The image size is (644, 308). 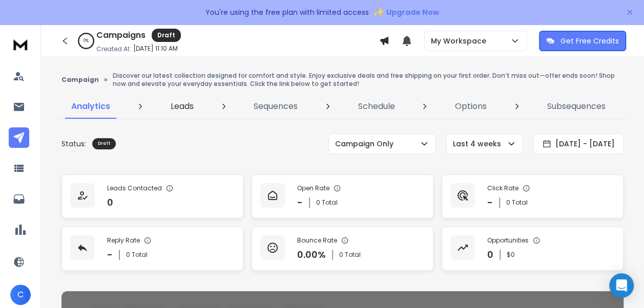 What do you see at coordinates (367, 144) in the screenshot?
I see `p: Campaign Only` at bounding box center [367, 144].